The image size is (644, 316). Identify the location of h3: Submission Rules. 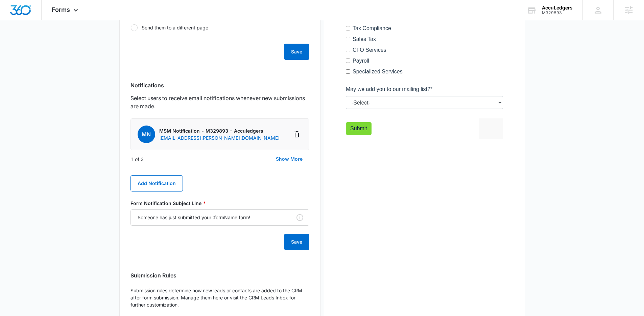
(153, 276).